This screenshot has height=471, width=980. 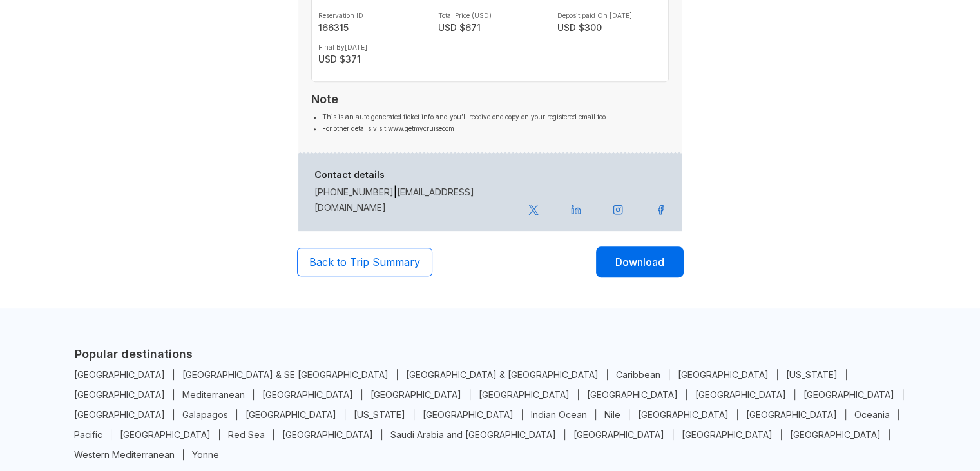 I want to click on strong: USD $ 371, so click(x=370, y=59).